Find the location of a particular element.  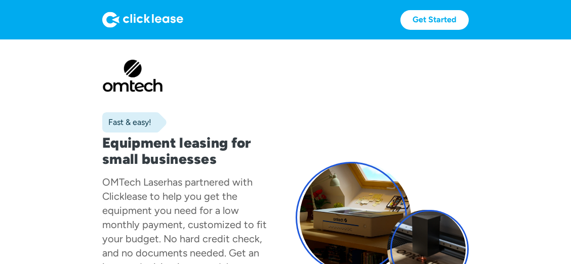

h1: Equipment leasing for small businesses is located at coordinates (189, 151).